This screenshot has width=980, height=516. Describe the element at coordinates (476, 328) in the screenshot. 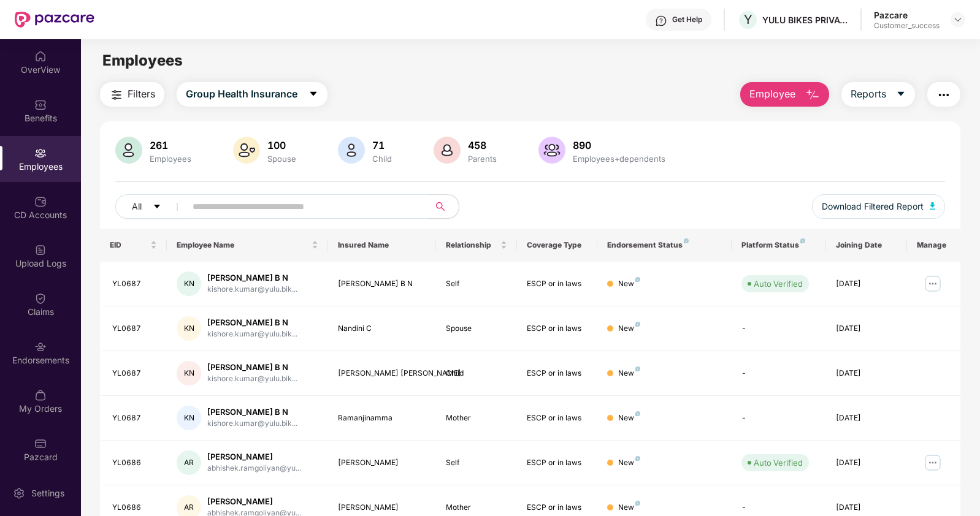

I see `div: Spouse` at that location.